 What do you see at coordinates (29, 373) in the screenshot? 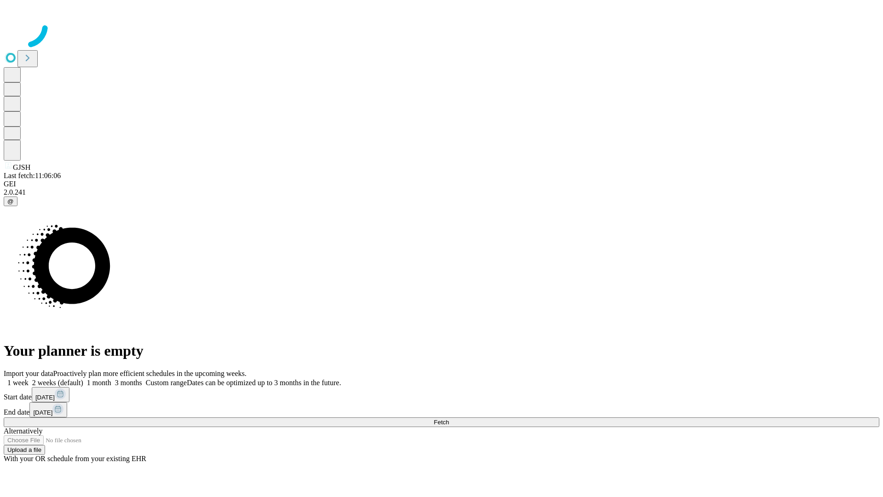
I see `span: Import your data` at bounding box center [29, 373].